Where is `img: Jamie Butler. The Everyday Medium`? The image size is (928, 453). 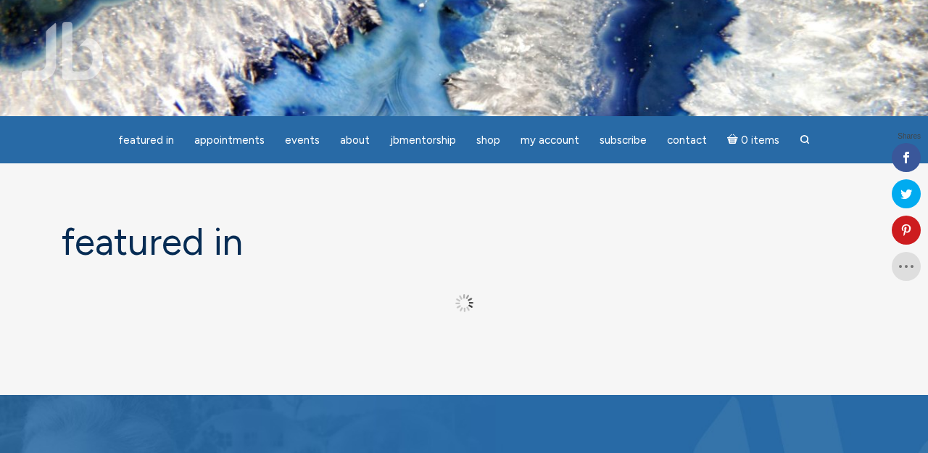
img: Jamie Butler. The Everyday Medium is located at coordinates (62, 51).